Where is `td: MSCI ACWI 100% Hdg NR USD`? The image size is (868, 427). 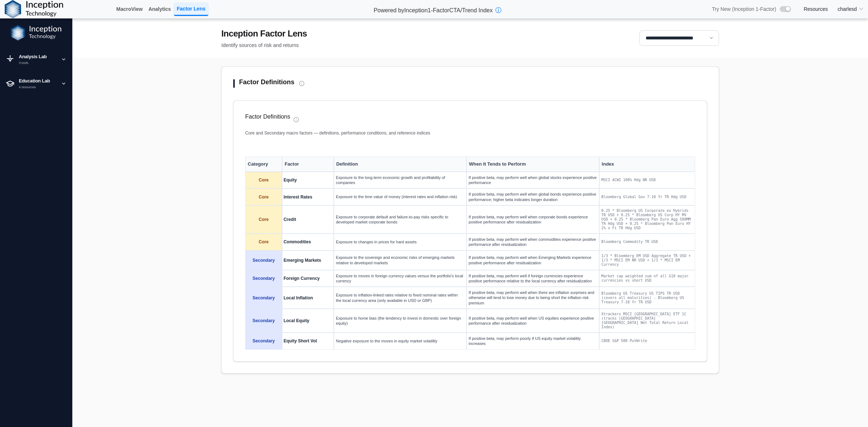 td: MSCI ACWI 100% Hdg NR USD is located at coordinates (647, 180).